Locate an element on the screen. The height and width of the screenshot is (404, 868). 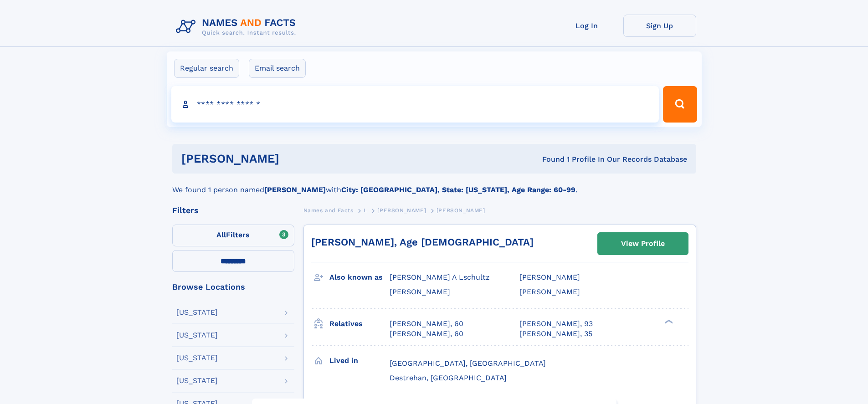
a: Sign Up is located at coordinates (660, 25).